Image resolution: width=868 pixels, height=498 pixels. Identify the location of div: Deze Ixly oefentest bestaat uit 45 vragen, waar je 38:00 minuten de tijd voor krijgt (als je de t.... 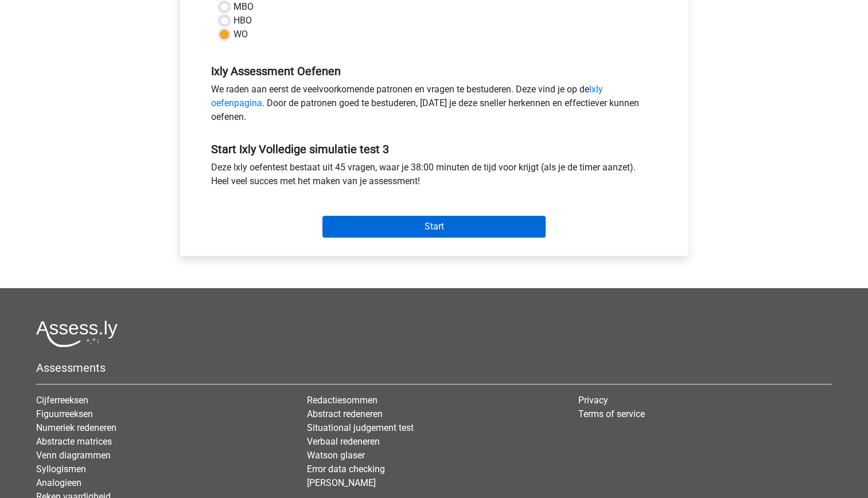
(434, 176).